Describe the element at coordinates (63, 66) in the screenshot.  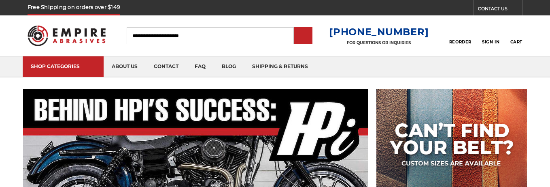
I see `a: SHOP CATEGORIES` at that location.